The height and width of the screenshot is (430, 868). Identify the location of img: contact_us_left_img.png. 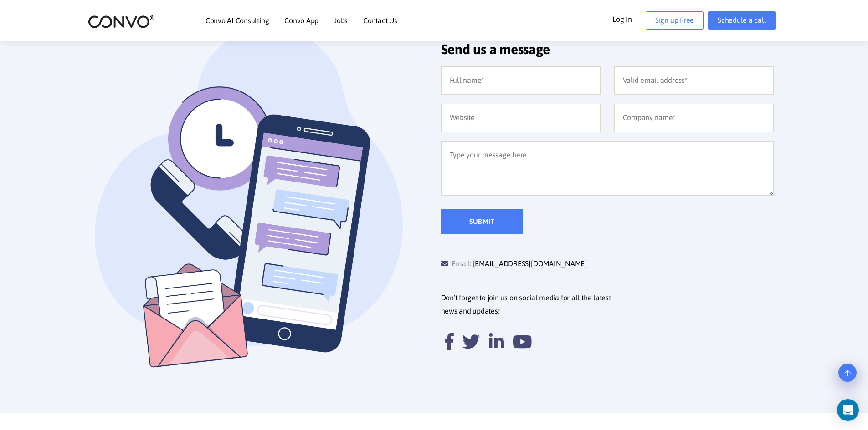
(261, 206).